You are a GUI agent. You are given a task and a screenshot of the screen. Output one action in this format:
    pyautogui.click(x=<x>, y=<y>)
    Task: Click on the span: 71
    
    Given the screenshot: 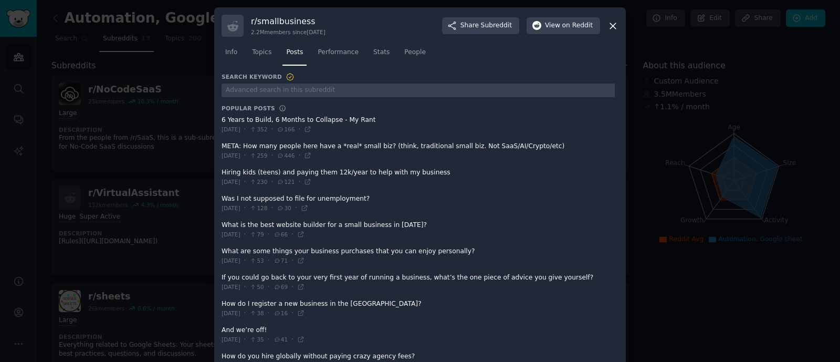 What is the action you would take?
    pyautogui.click(x=280, y=260)
    